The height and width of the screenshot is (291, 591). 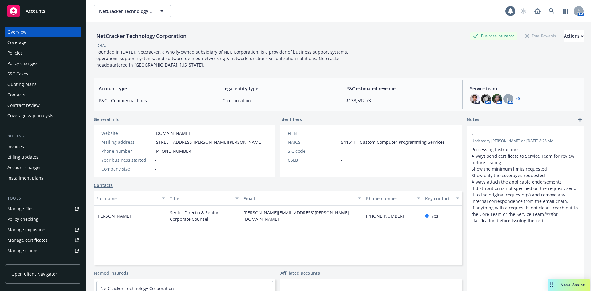 What do you see at coordinates (22, 261) in the screenshot?
I see `div: Manage BORs` at bounding box center [22, 261].